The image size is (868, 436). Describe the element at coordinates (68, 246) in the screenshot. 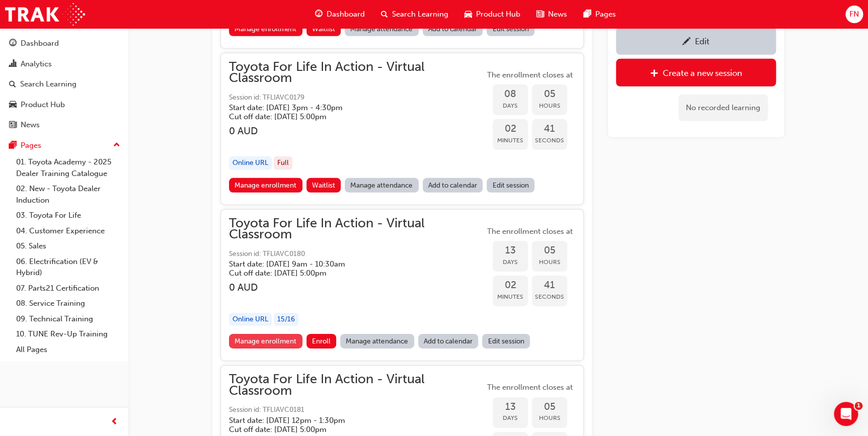

I see `a: 05. Sales` at that location.